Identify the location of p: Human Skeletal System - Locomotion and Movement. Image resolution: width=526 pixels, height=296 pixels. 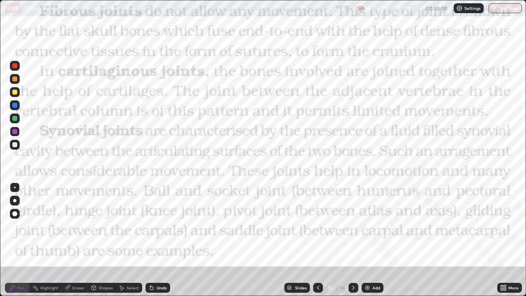
(85, 8).